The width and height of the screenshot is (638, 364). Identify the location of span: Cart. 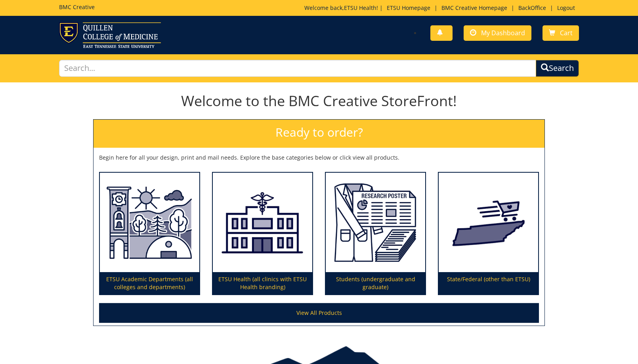
(566, 33).